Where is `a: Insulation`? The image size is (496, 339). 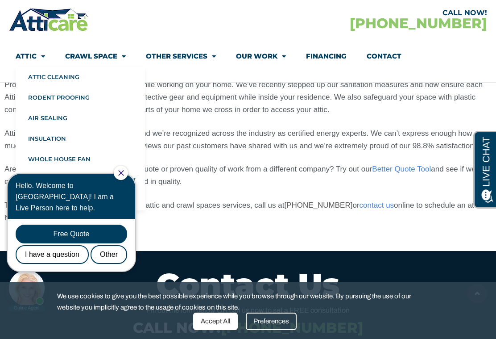
a: Insulation is located at coordinates (80, 138).